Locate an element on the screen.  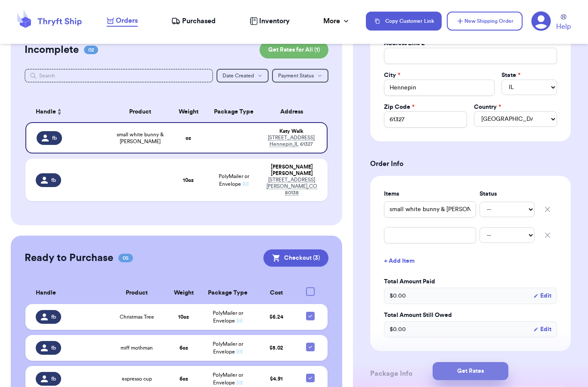
button: Payment Status is located at coordinates (300, 76).